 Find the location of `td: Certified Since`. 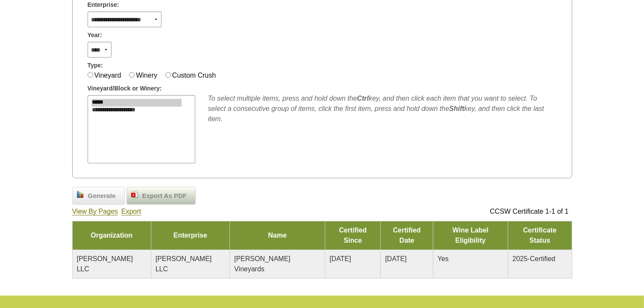

td: Certified Since is located at coordinates (353, 236).